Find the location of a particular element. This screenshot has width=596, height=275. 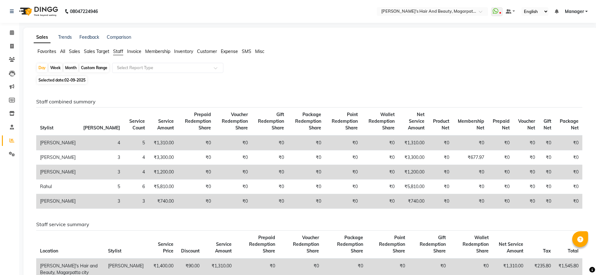

b: 08047224946 is located at coordinates (84, 11).